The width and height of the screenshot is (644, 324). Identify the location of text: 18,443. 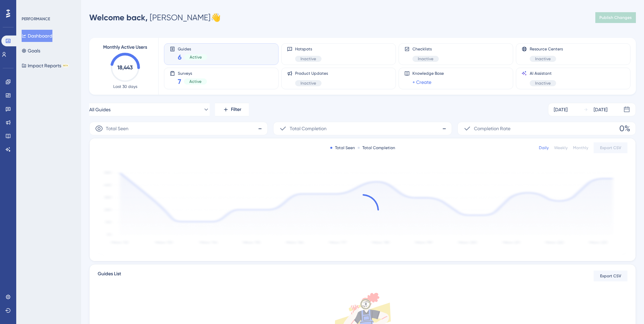
(125, 68).